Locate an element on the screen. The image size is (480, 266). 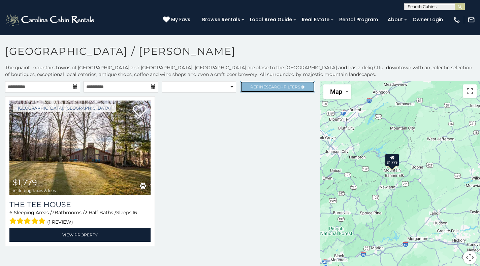
a: Browse Rentals is located at coordinates (221, 20).